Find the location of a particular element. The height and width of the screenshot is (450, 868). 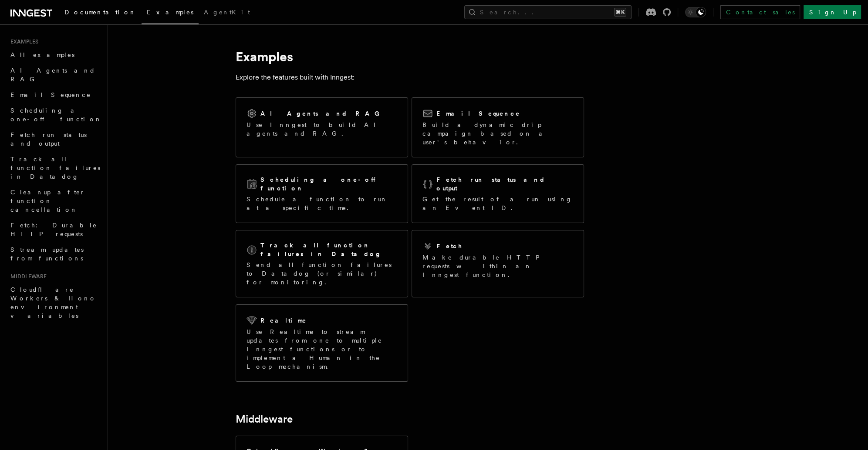

span: Scheduling a one-off function is located at coordinates (56, 115).